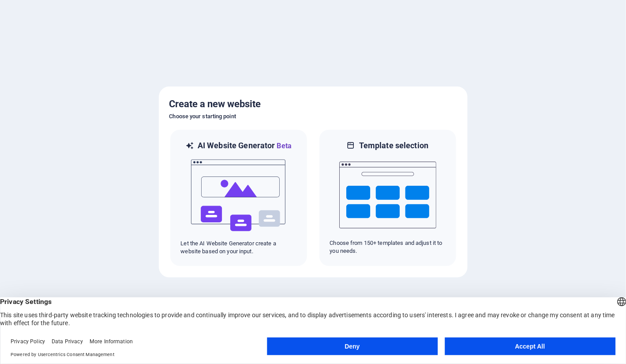 The image size is (626, 364). I want to click on p: Let the AI Website Generator create a website based on your input., so click(239, 248).